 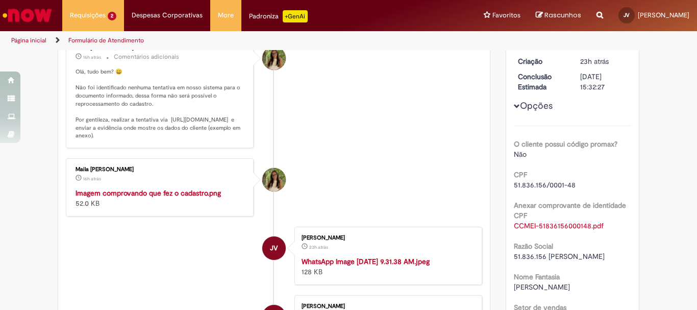 I want to click on span: Favoritos, so click(x=506, y=15).